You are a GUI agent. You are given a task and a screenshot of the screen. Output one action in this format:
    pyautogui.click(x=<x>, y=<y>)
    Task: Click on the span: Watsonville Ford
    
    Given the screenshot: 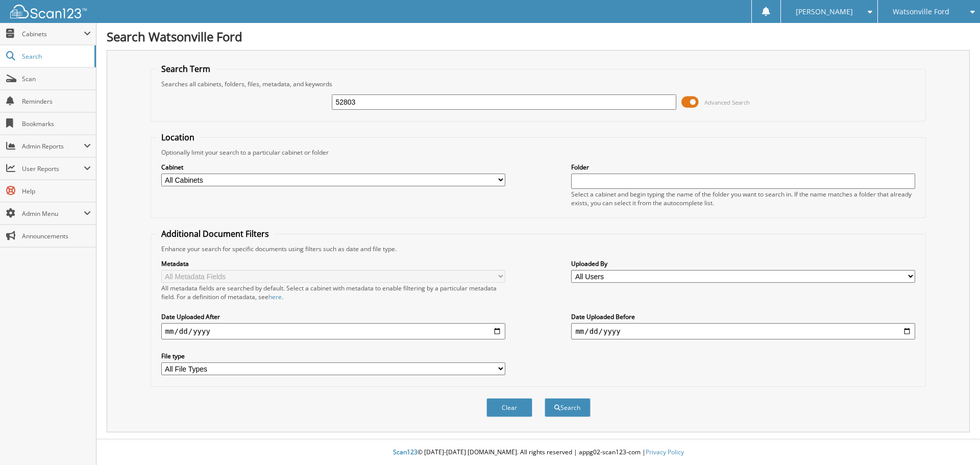 What is the action you would take?
    pyautogui.click(x=921, y=12)
    